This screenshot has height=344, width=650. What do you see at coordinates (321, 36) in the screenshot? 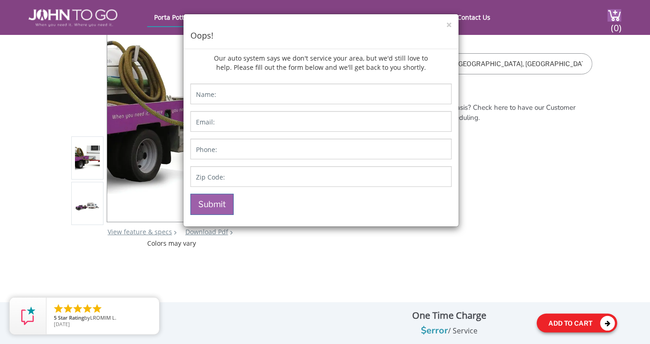
I see `h4: Oops!` at bounding box center [321, 36].